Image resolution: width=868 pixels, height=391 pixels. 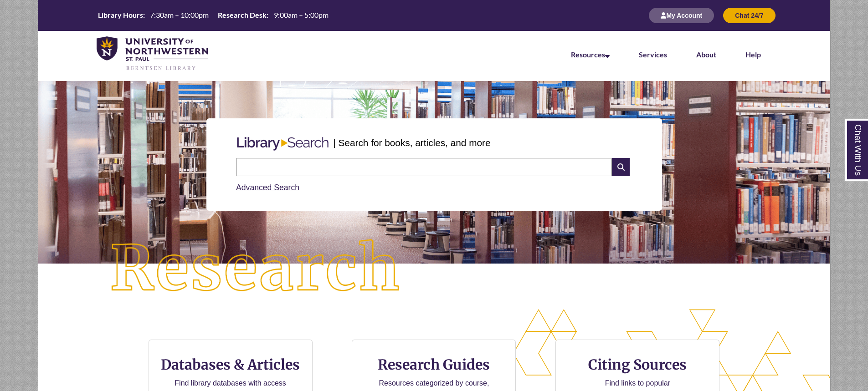 What do you see at coordinates (179, 14) in the screenshot?
I see `span: 7:30am – 10:00pm` at bounding box center [179, 14].